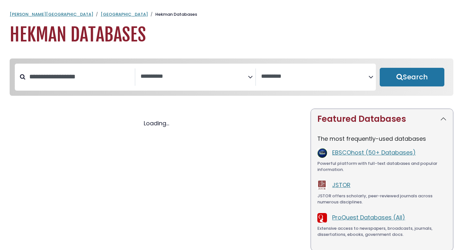  Describe the element at coordinates (382, 199) in the screenshot. I see `div: JSTOR offers scholarly, peer-reviewed journals across numerous disciplines.` at that location.